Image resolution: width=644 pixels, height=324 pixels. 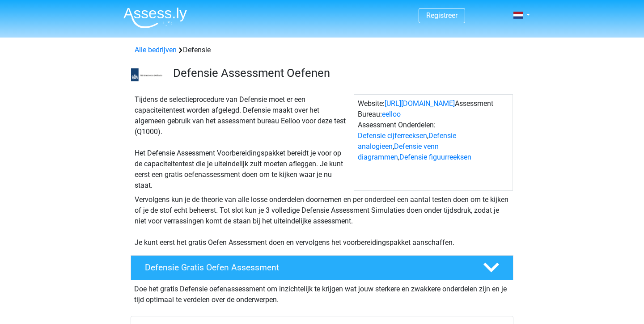 What do you see at coordinates (322, 267) in the screenshot?
I see `a: Defensie Gratis Oefen Assessment` at bounding box center [322, 267].